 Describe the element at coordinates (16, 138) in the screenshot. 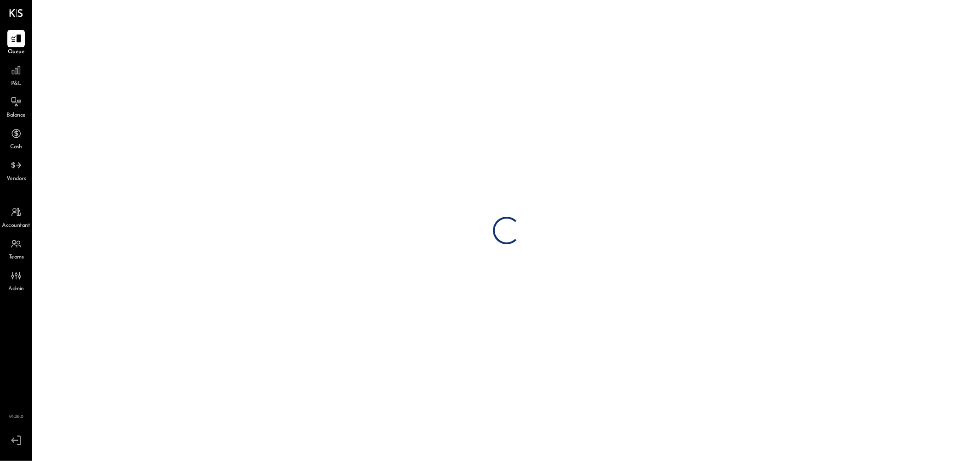

I see `a: Cash` at that location.